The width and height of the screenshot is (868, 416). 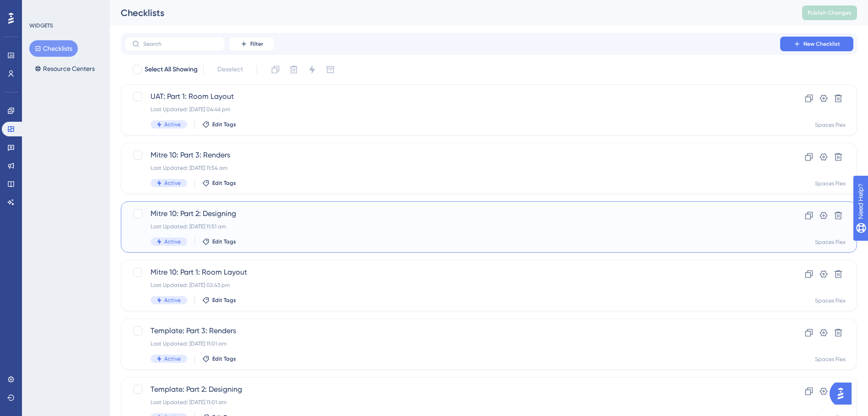 What do you see at coordinates (180, 44) in the screenshot?
I see `input: Search` at bounding box center [180, 44].